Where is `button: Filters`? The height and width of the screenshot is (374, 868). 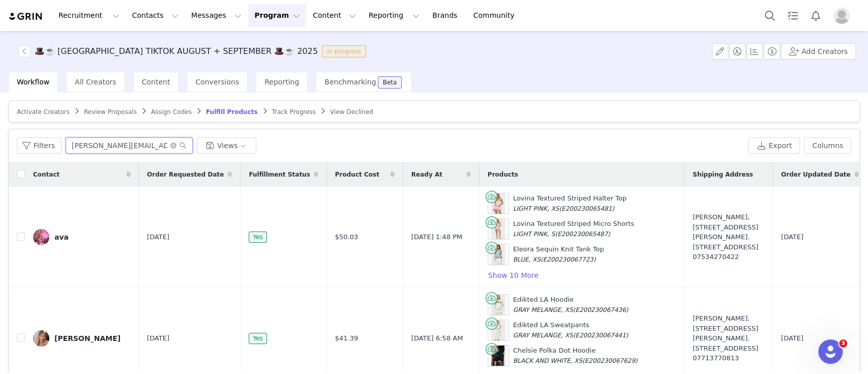
button: Filters is located at coordinates (39, 146).